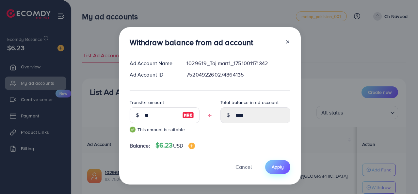  I want to click on h3: Withdraw balance from ad account, so click(192, 42).